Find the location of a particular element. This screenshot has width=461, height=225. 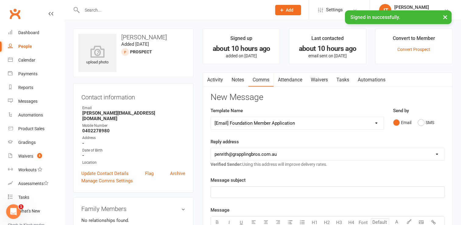

div: Workouts is located at coordinates (27, 170).